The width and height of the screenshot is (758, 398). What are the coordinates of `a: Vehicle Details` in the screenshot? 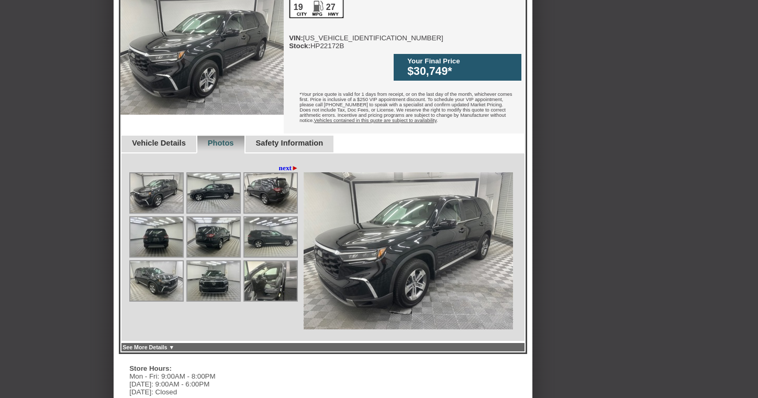 It's located at (159, 143).